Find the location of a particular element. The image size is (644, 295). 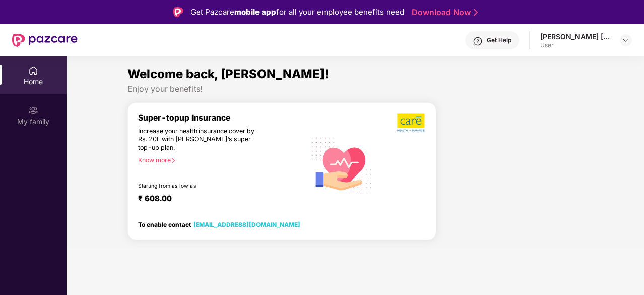

img: Stroke is located at coordinates (475, 12).